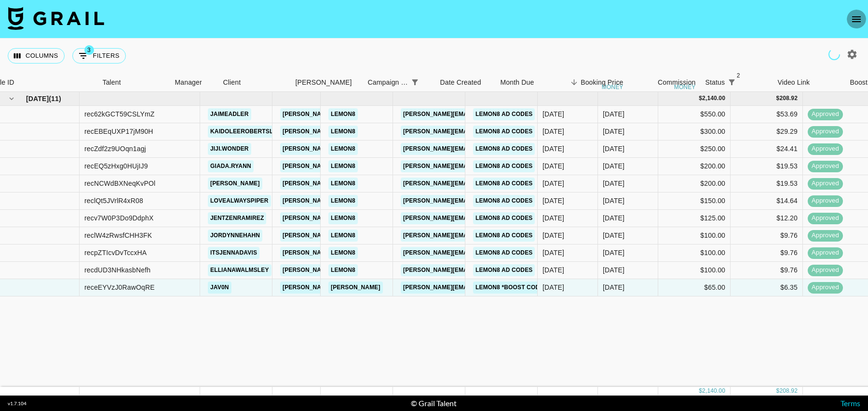 This screenshot has height=411, width=868. What do you see at coordinates (230, 149) in the screenshot?
I see `a: jiji.wonder` at bounding box center [230, 149].